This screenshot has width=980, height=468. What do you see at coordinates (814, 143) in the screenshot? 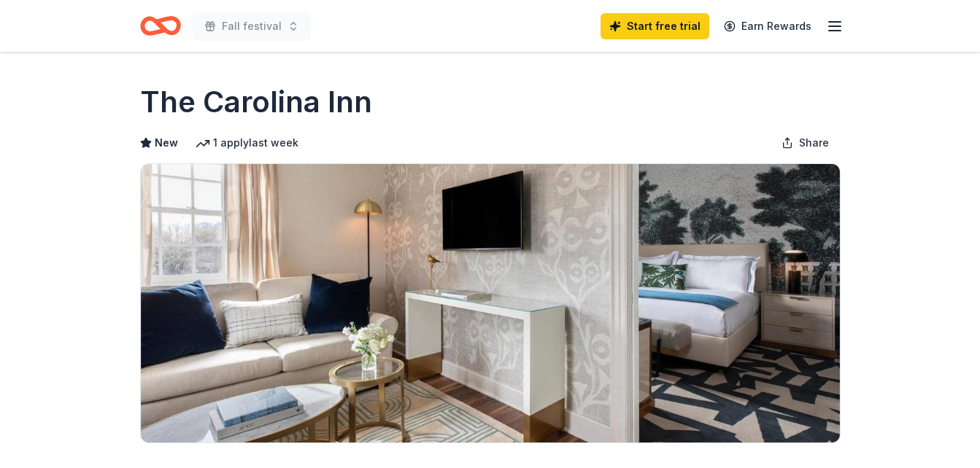
I see `span: Share` at bounding box center [814, 143].